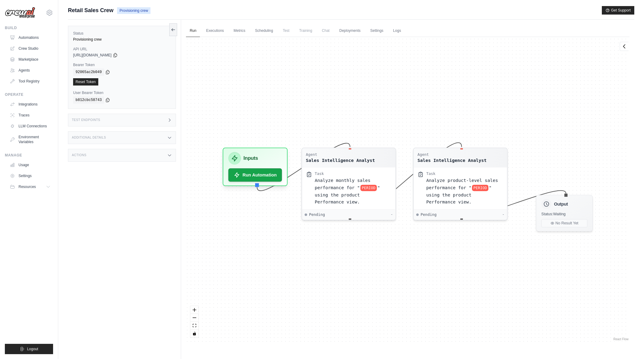 Image resolution: width=644 pixels, height=359 pixels. What do you see at coordinates (29, 94) in the screenshot?
I see `div: Operate` at bounding box center [29, 94].